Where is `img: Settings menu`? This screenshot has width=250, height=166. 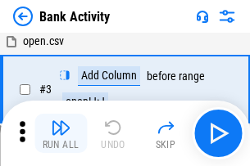 img: Settings menu is located at coordinates (227, 16).